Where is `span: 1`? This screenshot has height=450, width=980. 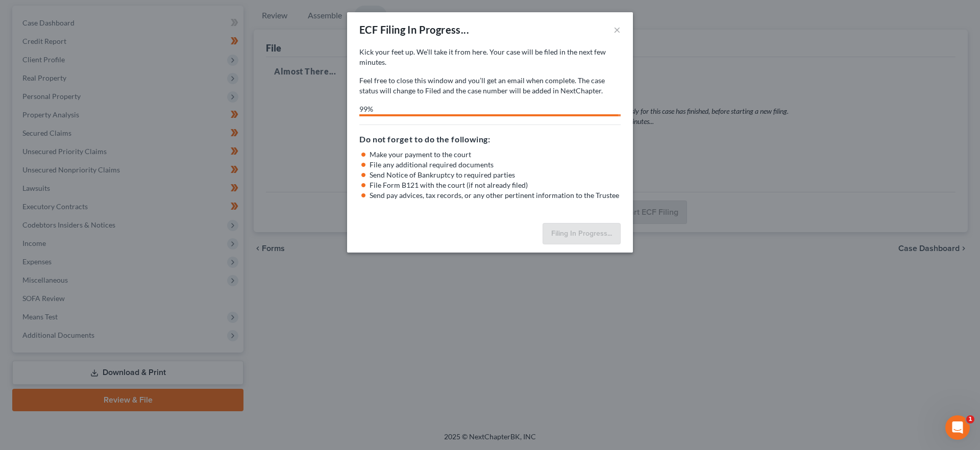 span: 1 is located at coordinates (970, 419).